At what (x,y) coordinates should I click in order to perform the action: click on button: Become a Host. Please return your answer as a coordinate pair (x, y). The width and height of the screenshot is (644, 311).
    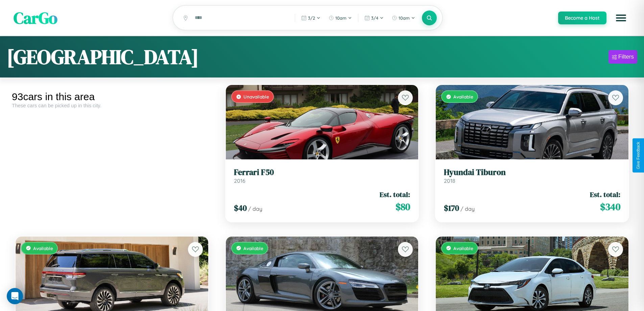
    Looking at the image, I should click on (582, 18).